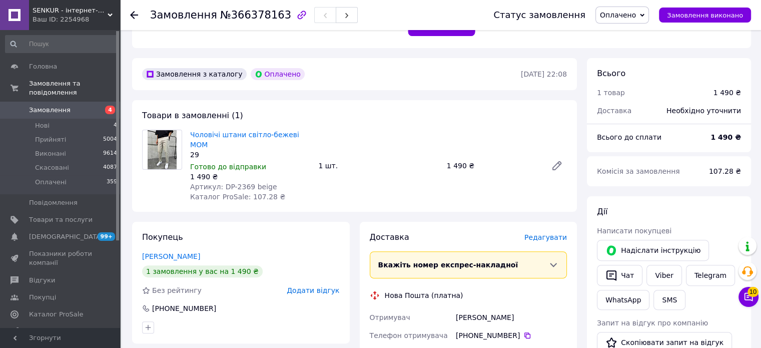  I want to click on span: Каталог ProSale, so click(56, 314).